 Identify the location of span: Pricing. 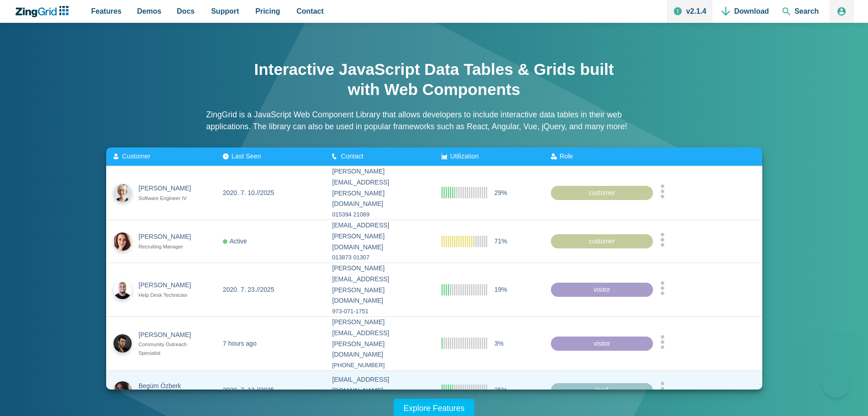
(268, 11).